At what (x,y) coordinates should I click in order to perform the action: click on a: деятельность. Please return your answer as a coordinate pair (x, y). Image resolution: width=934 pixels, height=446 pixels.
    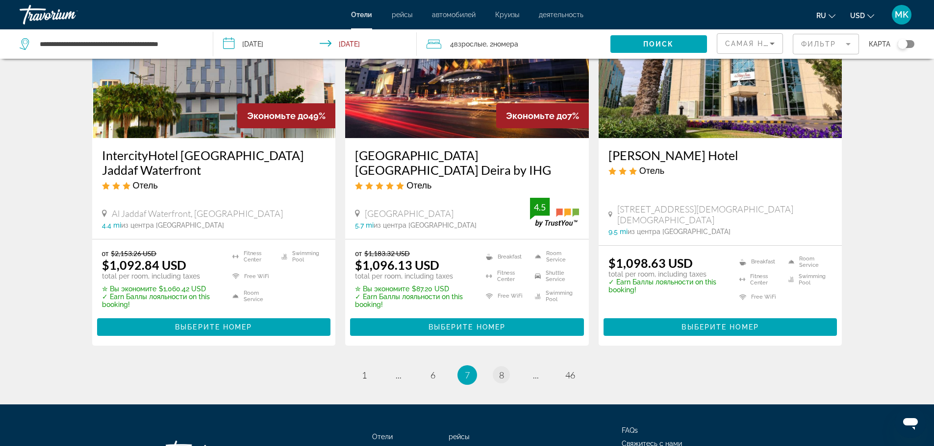
    Looking at the image, I should click on (561, 15).